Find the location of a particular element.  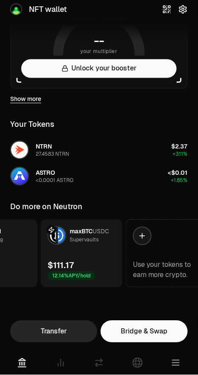

div: 27.4583 NTRN is located at coordinates (52, 154).